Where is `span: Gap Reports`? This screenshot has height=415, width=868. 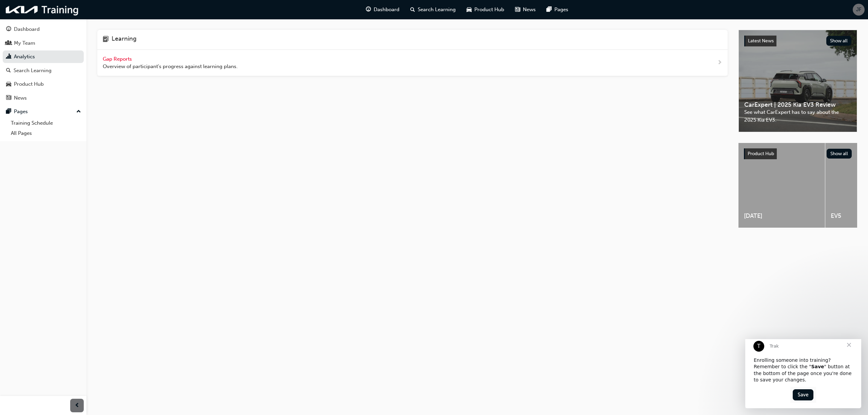 span: Gap Reports is located at coordinates (118, 59).